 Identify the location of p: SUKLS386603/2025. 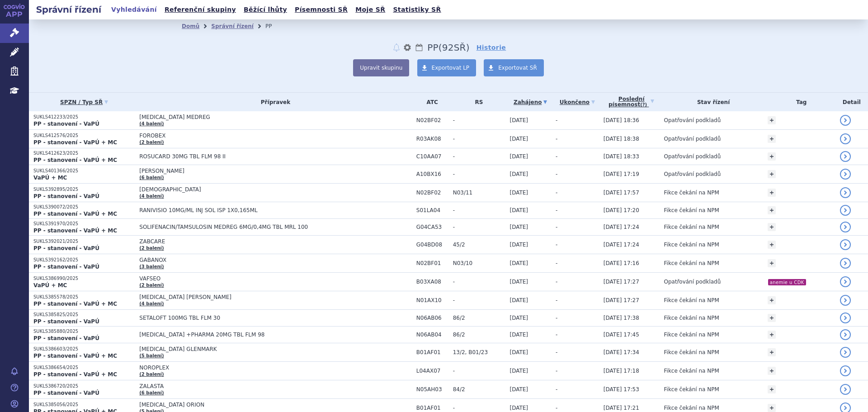
(84, 349).